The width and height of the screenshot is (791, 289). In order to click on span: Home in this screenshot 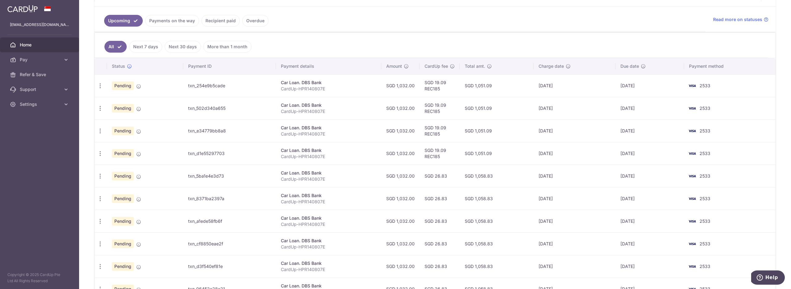, I will do `click(40, 45)`.